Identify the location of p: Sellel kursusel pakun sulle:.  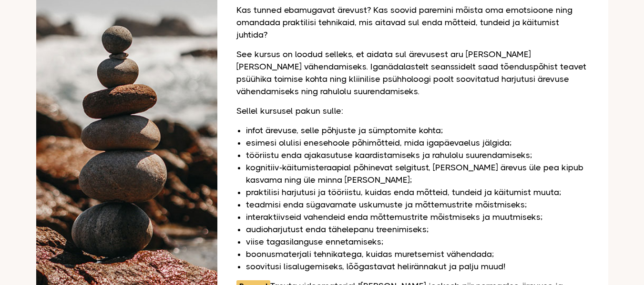
(413, 111).